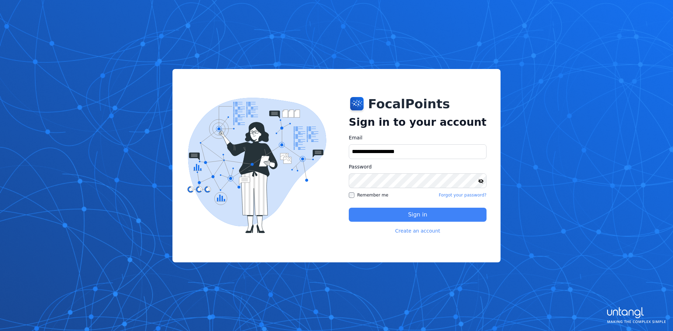 The height and width of the screenshot is (331, 673). Describe the element at coordinates (417, 122) in the screenshot. I see `h2: Sign in to your account` at that location.